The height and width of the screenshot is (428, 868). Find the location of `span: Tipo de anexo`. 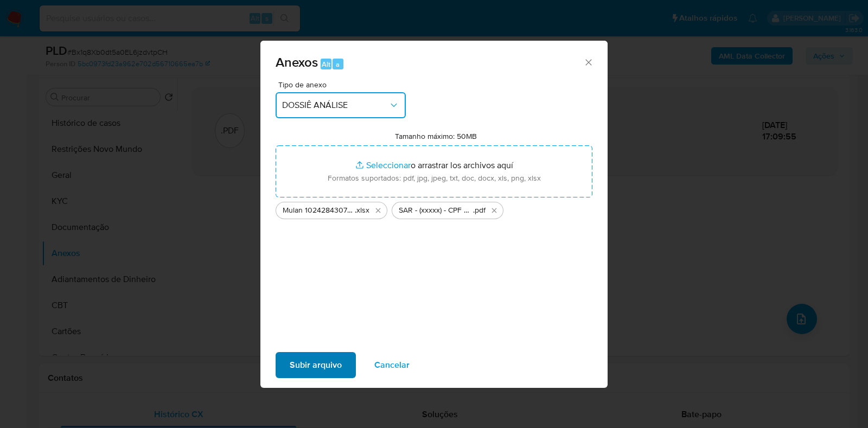

span: Tipo de anexo is located at coordinates (344, 85).